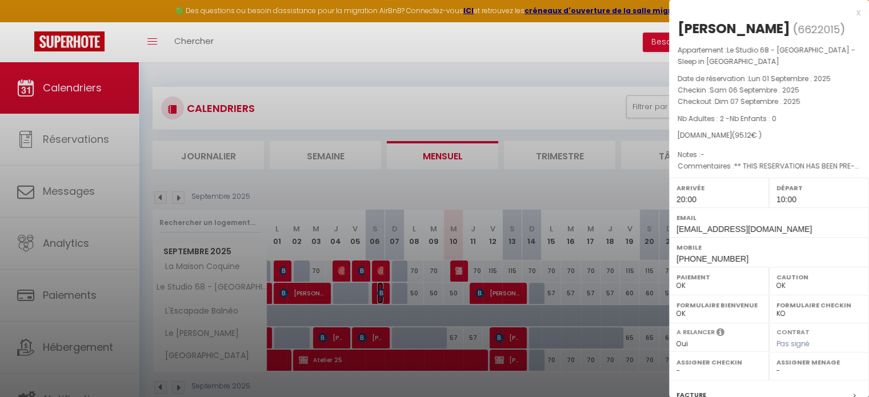 The width and height of the screenshot is (869, 397). Describe the element at coordinates (719, 277) in the screenshot. I see `label: Paiement` at that location.